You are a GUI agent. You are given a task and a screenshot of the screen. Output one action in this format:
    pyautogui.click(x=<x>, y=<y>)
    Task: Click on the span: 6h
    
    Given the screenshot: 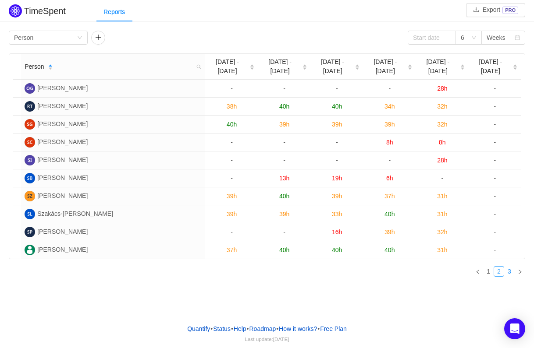 What is the action you would take?
    pyautogui.click(x=390, y=178)
    